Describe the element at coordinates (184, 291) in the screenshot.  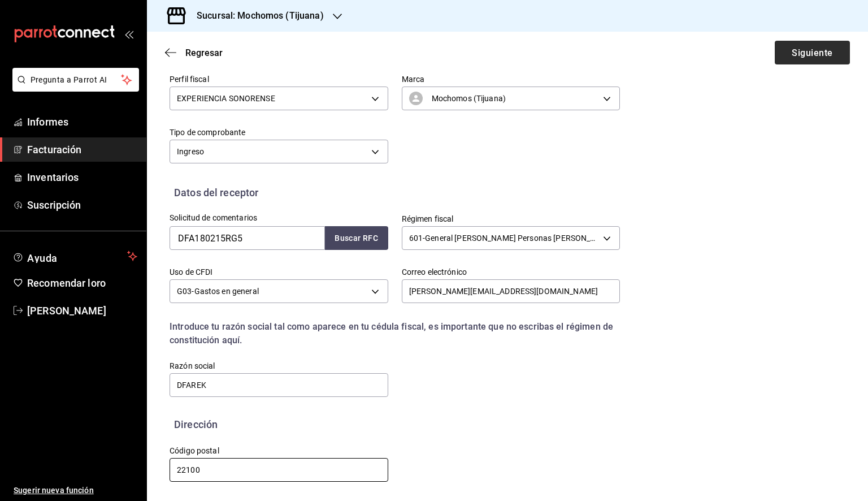
I see `font: G03` at that location.